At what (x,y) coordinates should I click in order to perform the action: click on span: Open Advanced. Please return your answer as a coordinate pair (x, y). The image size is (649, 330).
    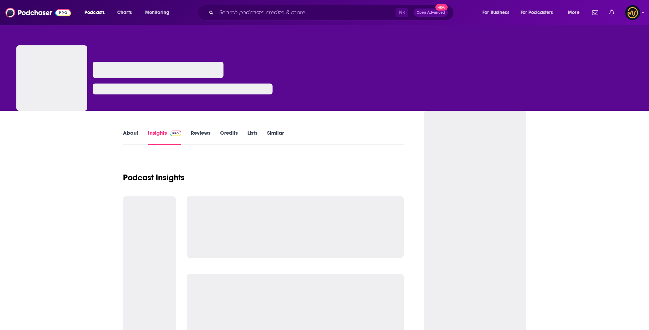
    Looking at the image, I should click on (431, 13).